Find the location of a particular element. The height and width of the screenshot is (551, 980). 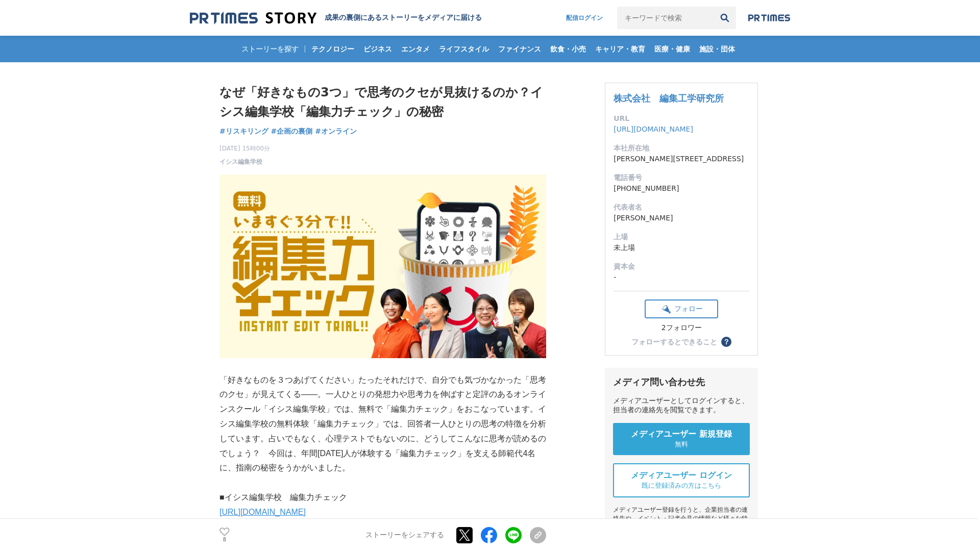

div: メディアユーザー登録を行うと、企業担当者の連絡先や、イベント・記者会見の情報など様々な特記情報を閲覧できます。 ※内容はストーリー・プレスリリースにより異なります。 is located at coordinates (681, 527).